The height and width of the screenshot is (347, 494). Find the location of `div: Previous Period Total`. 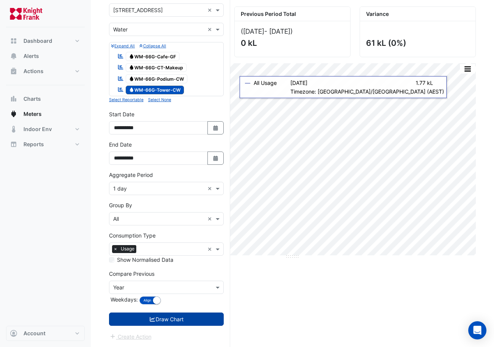

div: Previous Period Total is located at coordinates (292, 14).